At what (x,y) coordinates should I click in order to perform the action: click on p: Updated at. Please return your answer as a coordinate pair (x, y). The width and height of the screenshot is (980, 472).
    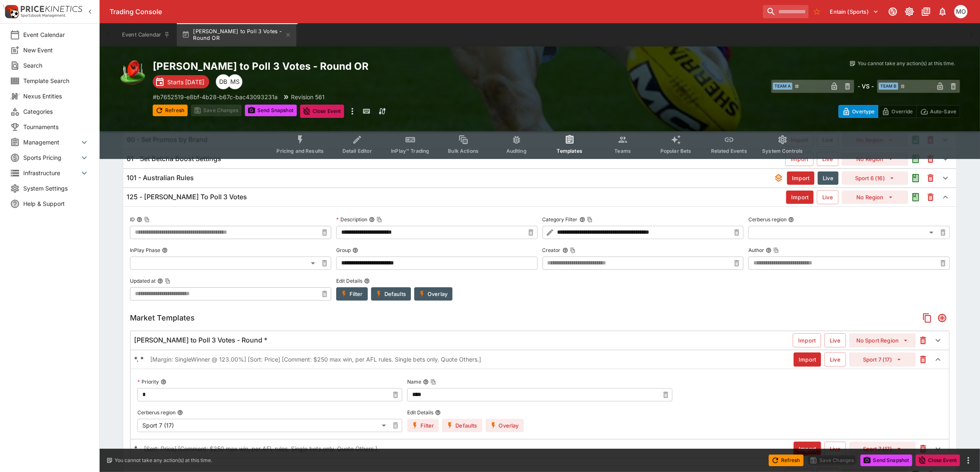
    Looking at the image, I should click on (143, 281).